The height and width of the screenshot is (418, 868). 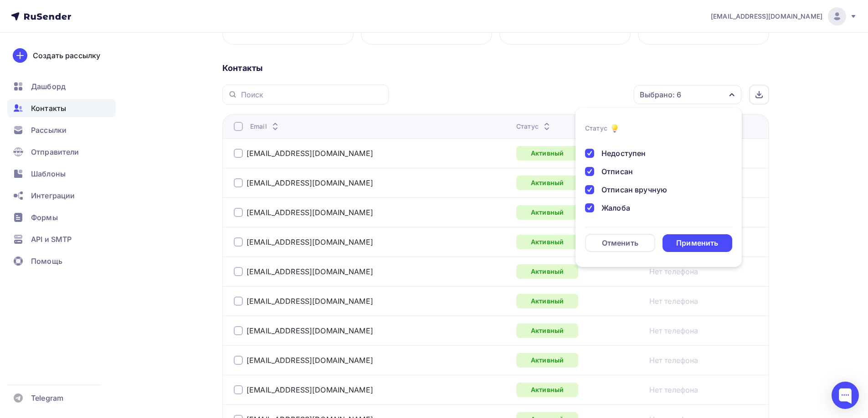 What do you see at coordinates (617, 172) in the screenshot?
I see `div: Отписан` at bounding box center [617, 172].